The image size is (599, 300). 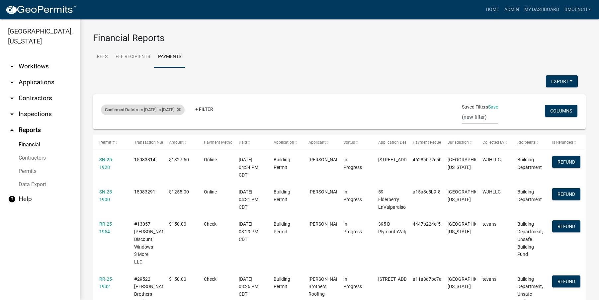 I want to click on span: Is Refunded, so click(x=563, y=143).